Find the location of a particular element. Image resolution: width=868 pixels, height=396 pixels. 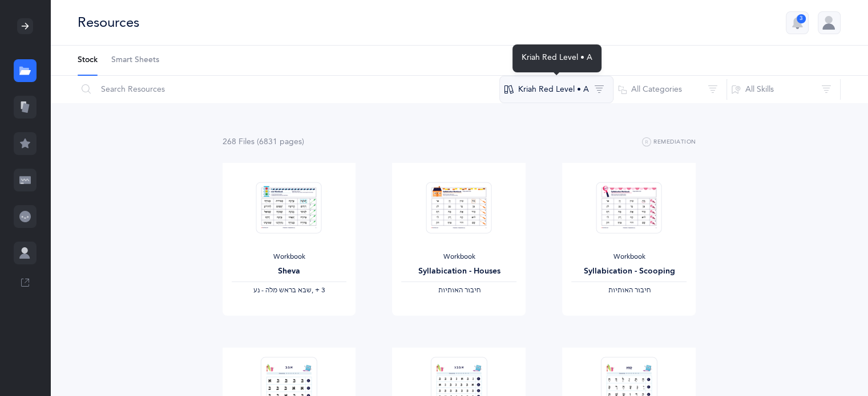

div: 3 is located at coordinates (801, 18).